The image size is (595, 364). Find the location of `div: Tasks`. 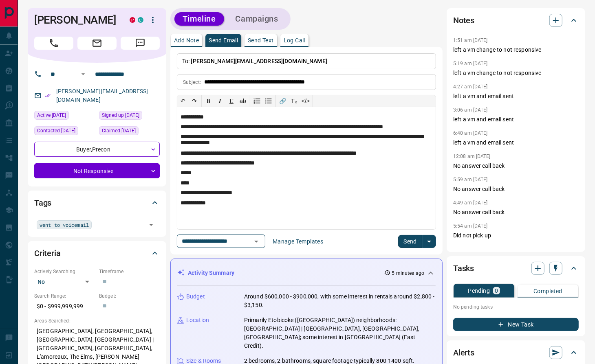

div: Tasks is located at coordinates (516, 268).